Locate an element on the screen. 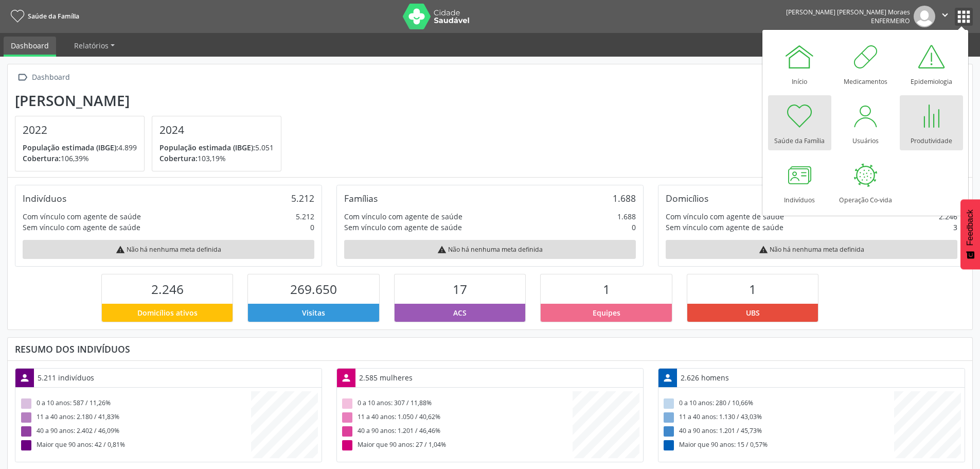  span: Saúde da Família is located at coordinates (54, 16).